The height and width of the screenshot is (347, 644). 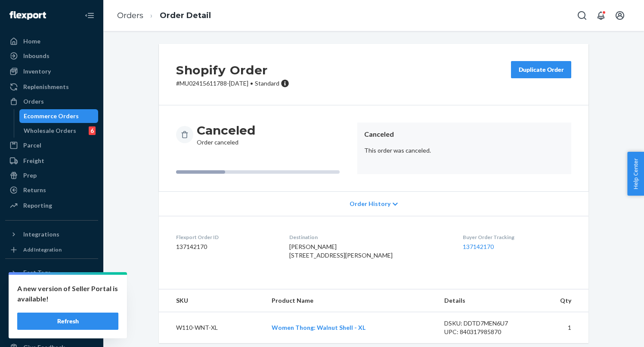 What do you see at coordinates (601, 16) in the screenshot?
I see `button: Open notifications` at bounding box center [601, 16].